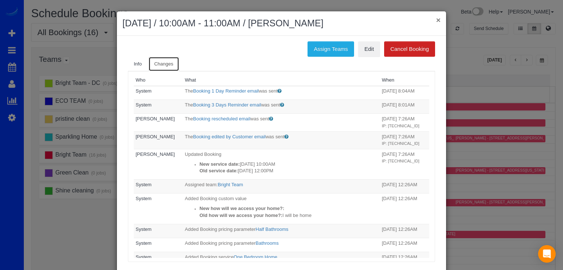 This screenshot has width=563, height=270. I want to click on strong: New service date:, so click(220, 164).